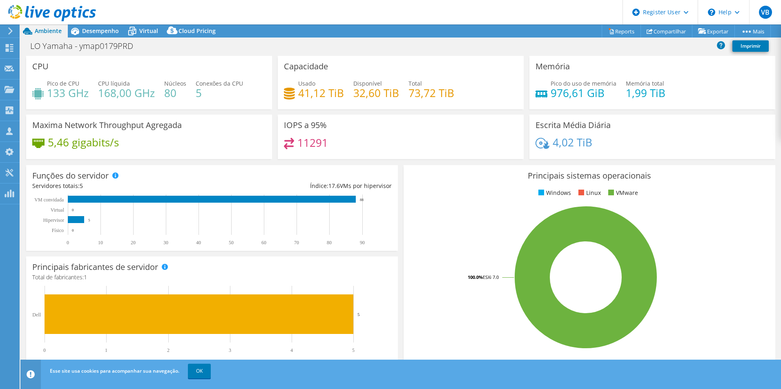 The width and height of the screenshot is (781, 389). I want to click on h4: 168,00 GHz, so click(126, 93).